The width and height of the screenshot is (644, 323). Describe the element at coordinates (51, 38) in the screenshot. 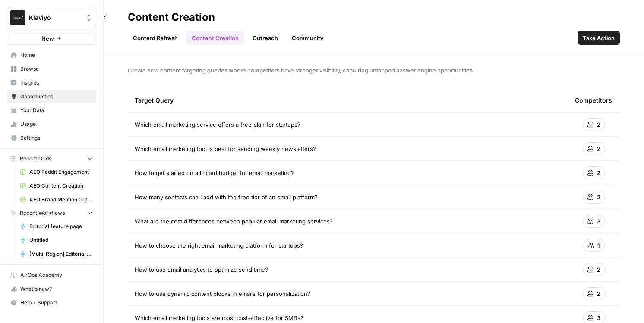

I see `button: New` at that location.